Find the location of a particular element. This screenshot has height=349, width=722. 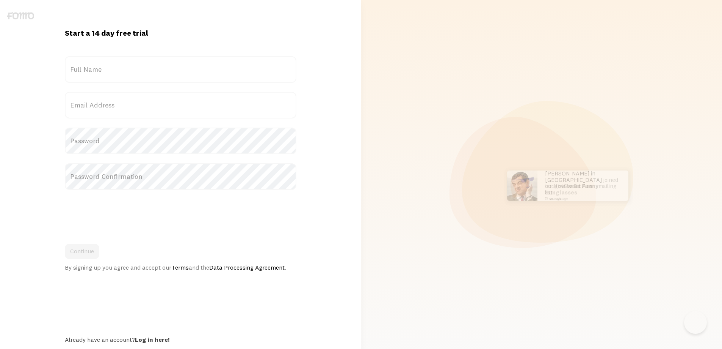

div: Already have an account? is located at coordinates (181, 339).